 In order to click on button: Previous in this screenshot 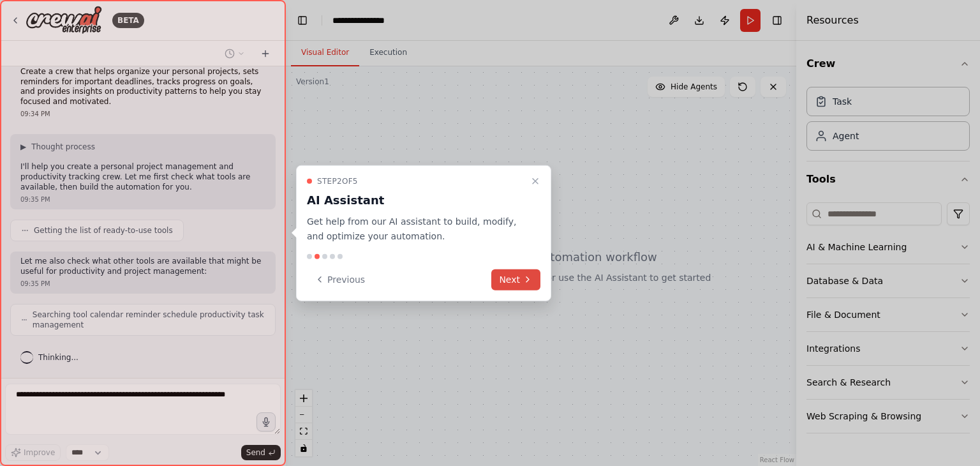, I will do `click(339, 279)`.